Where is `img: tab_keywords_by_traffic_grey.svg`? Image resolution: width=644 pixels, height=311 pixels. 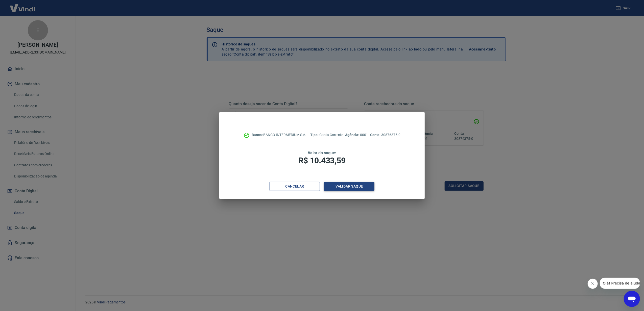
img: tab_keywords_by_traffic_grey.svg is located at coordinates (55, 31).